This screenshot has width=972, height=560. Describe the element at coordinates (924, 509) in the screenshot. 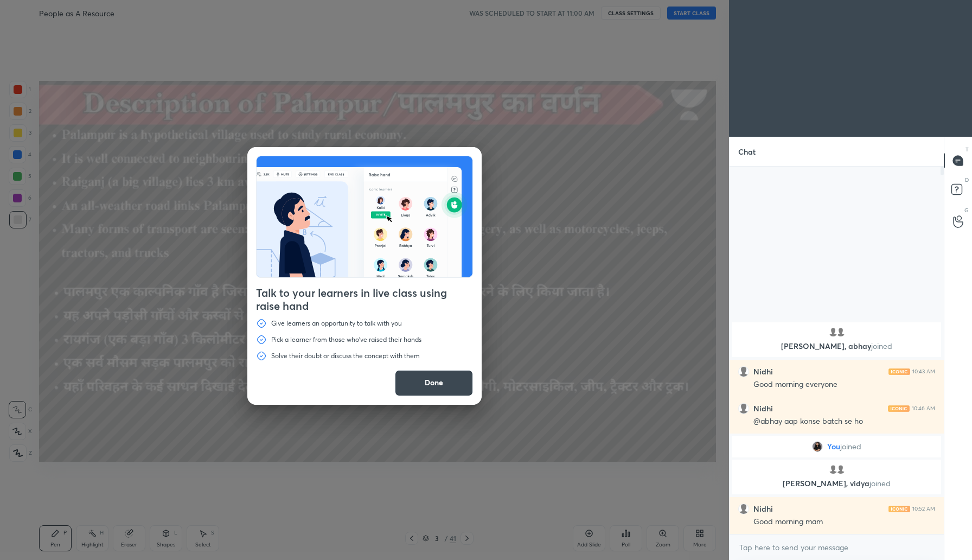

I see `div: 10:52 AM` at that location.